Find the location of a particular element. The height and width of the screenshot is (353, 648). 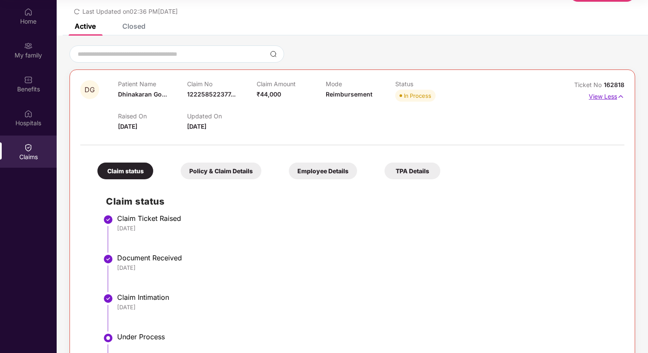

div: Closed is located at coordinates (134, 26).